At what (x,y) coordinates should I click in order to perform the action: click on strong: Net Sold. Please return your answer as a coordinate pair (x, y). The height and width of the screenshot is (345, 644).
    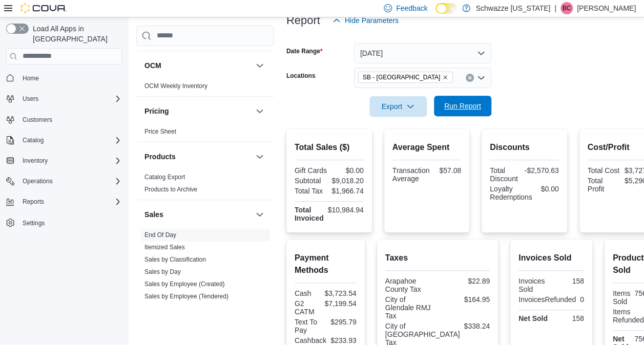
    Looking at the image, I should click on (533, 319).